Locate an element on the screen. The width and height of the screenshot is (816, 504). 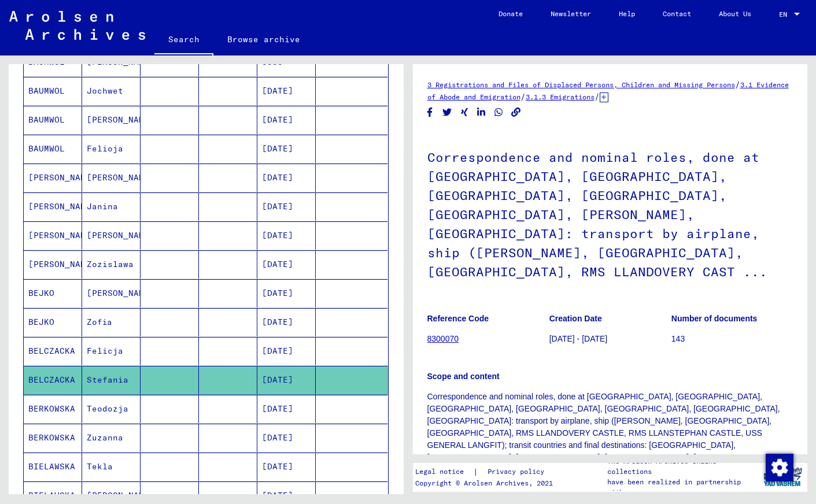
p: 143 is located at coordinates (732, 339).